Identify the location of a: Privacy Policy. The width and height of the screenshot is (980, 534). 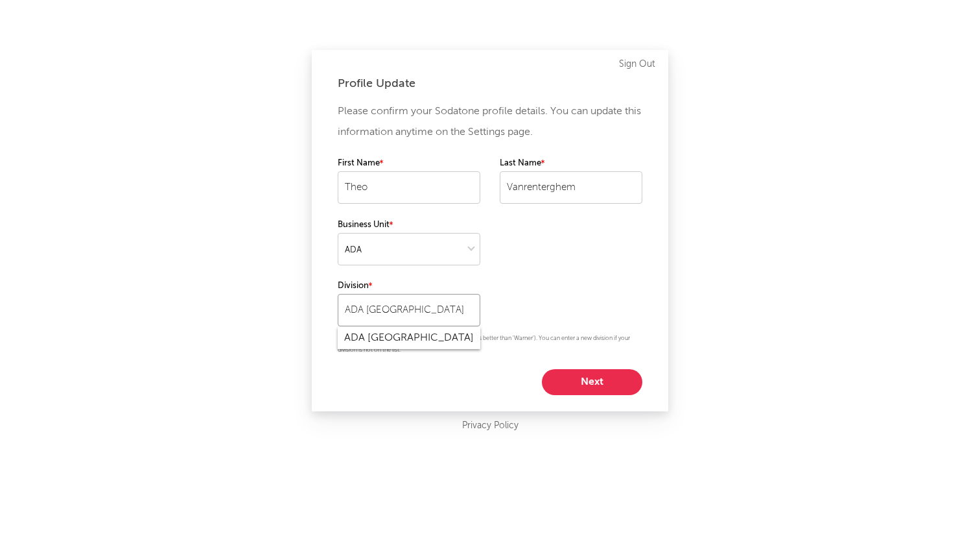
(490, 426).